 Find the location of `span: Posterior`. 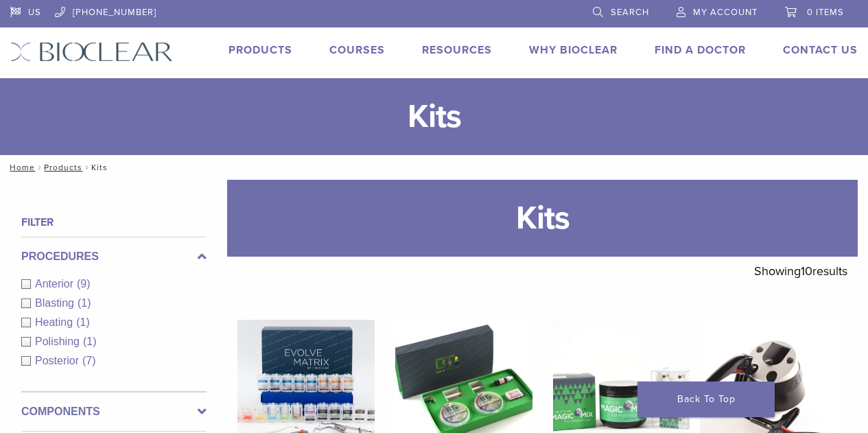

span: Posterior is located at coordinates (58, 361).